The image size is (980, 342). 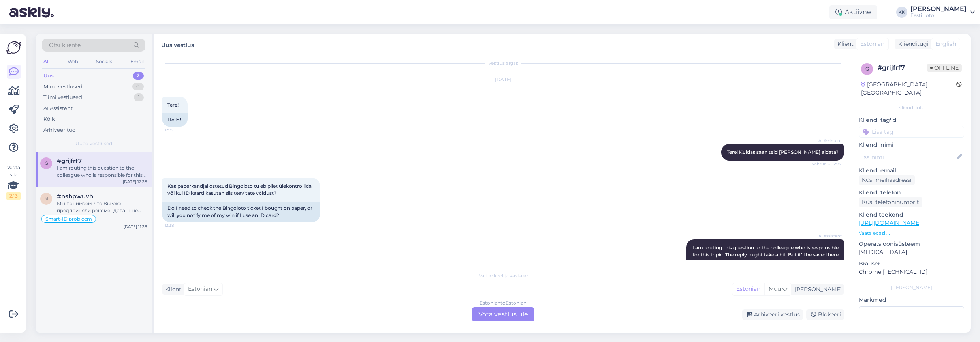 What do you see at coordinates (14, 48) in the screenshot?
I see `img: Askly Logo` at bounding box center [14, 48].